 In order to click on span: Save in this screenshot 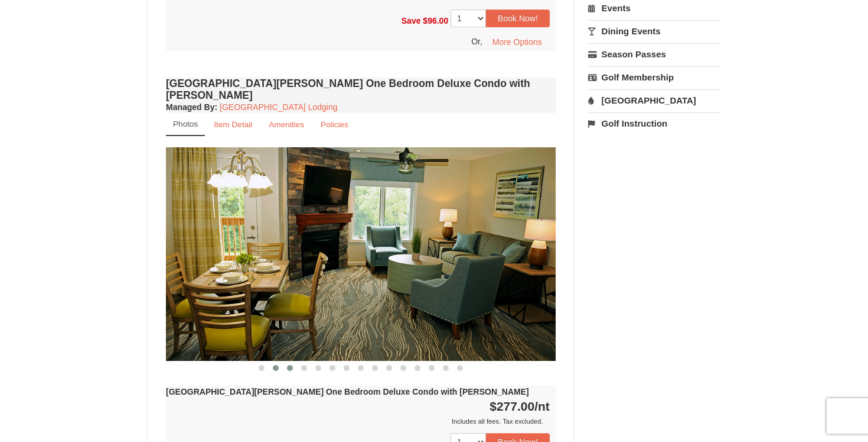, I will do `click(411, 20)`.